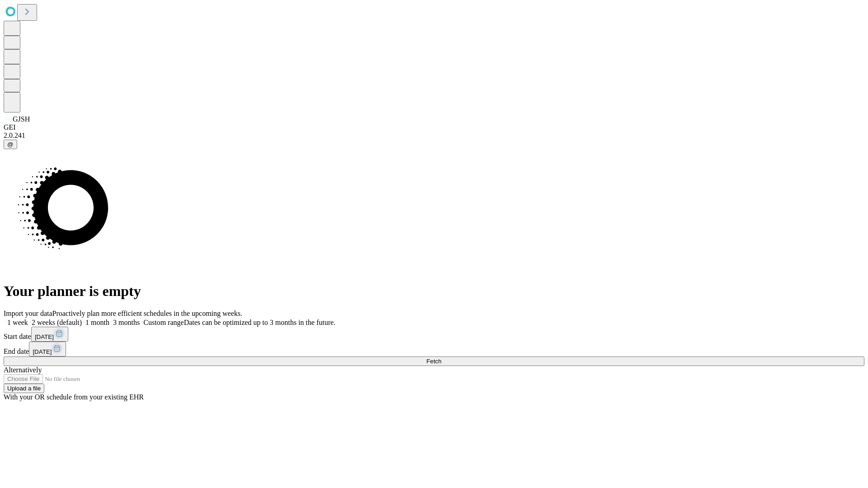 Image resolution: width=868 pixels, height=488 pixels. Describe the element at coordinates (18, 322) in the screenshot. I see `span: 1 week` at that location.